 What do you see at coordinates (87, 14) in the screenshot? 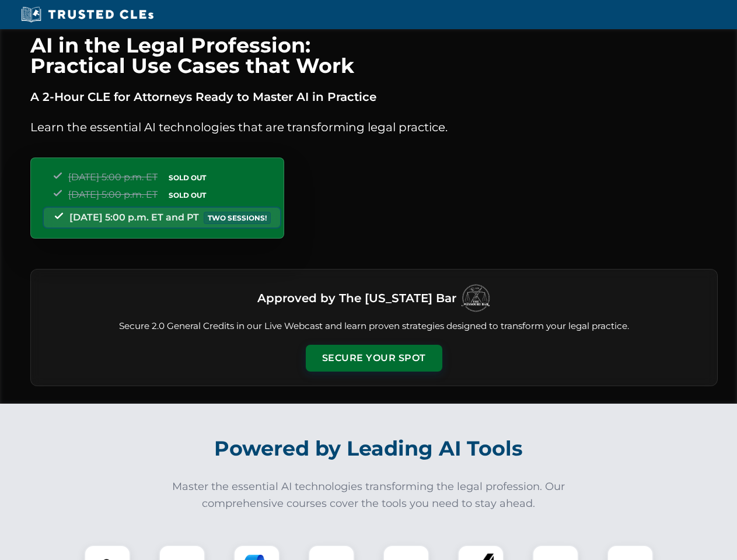
I see `img: Trusted CLEs` at bounding box center [87, 14].